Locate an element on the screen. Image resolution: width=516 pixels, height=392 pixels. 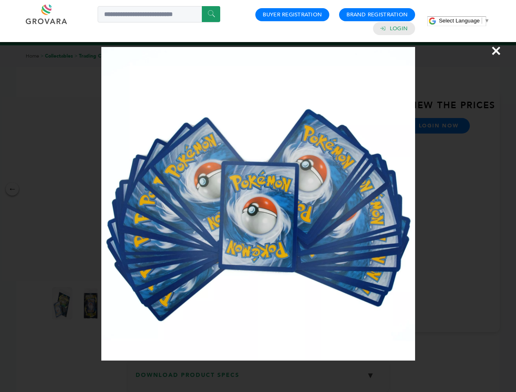
a: Buyer Registration is located at coordinates (292, 15).